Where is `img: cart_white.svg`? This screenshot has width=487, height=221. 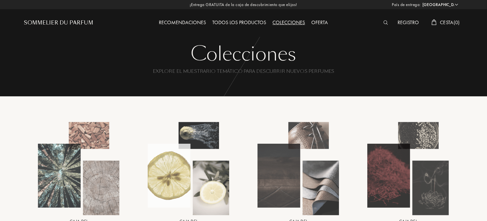 img: cart_white.svg is located at coordinates (434, 22).